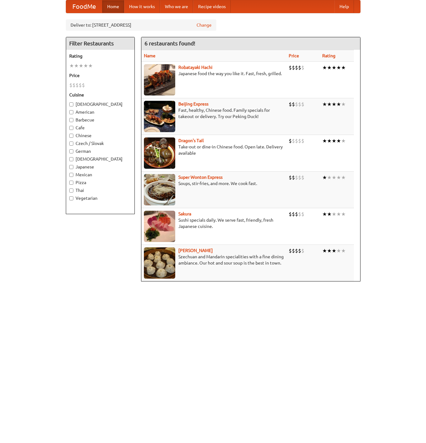 This screenshot has height=443, width=426. I want to click on input: Czech / Slovak, so click(71, 143).